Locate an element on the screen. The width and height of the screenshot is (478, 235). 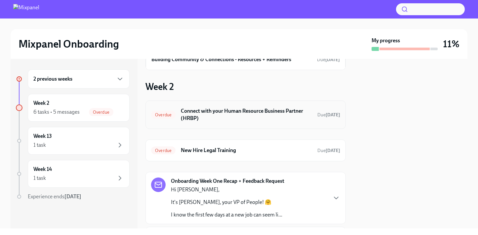
strong: My progress is located at coordinates (386, 41).